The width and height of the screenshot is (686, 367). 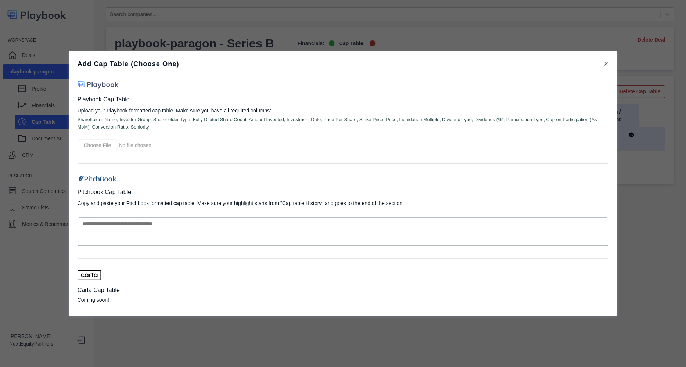 I want to click on p: Copy and paste your Pitchbook formatted cap table. Make sure your highlight starts from "Cap tabl..., so click(x=343, y=203).